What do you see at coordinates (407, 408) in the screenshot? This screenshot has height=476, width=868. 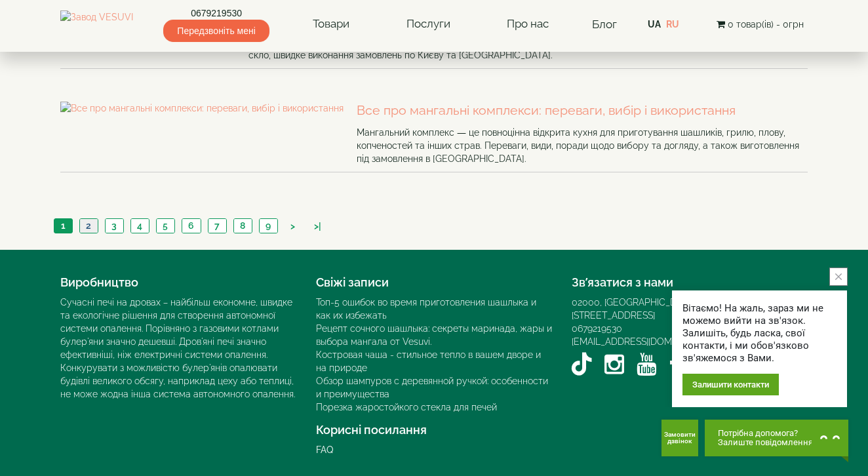 I see `a: Порезка жаростойкого стекла для печей` at bounding box center [407, 408].